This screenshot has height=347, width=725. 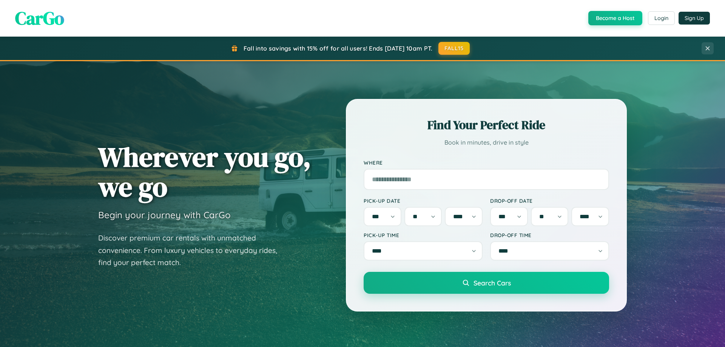 What do you see at coordinates (164, 215) in the screenshot?
I see `h3: Begin your journey with CarGo` at bounding box center [164, 215].